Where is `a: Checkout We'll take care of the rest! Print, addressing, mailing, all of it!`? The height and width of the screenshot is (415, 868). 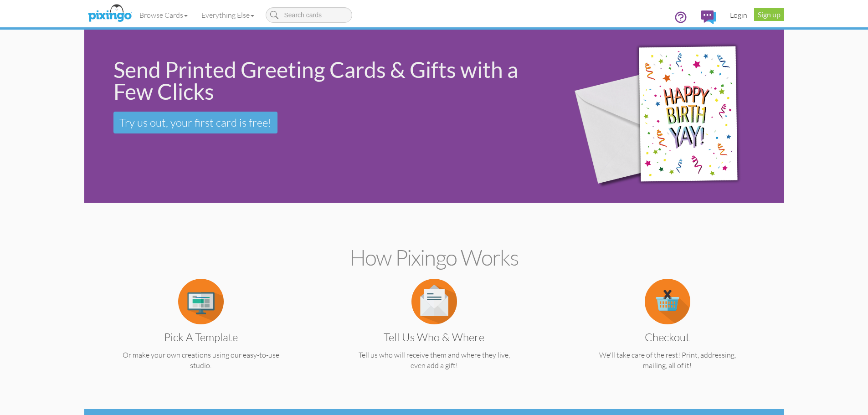
a: Checkout We'll take care of the rest! Print, addressing, mailing, all of it! is located at coordinates (668, 333).